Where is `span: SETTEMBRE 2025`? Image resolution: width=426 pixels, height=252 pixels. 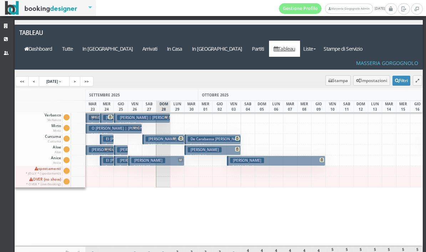
span: SETTEMBRE 2025 is located at coordinates (105, 95).